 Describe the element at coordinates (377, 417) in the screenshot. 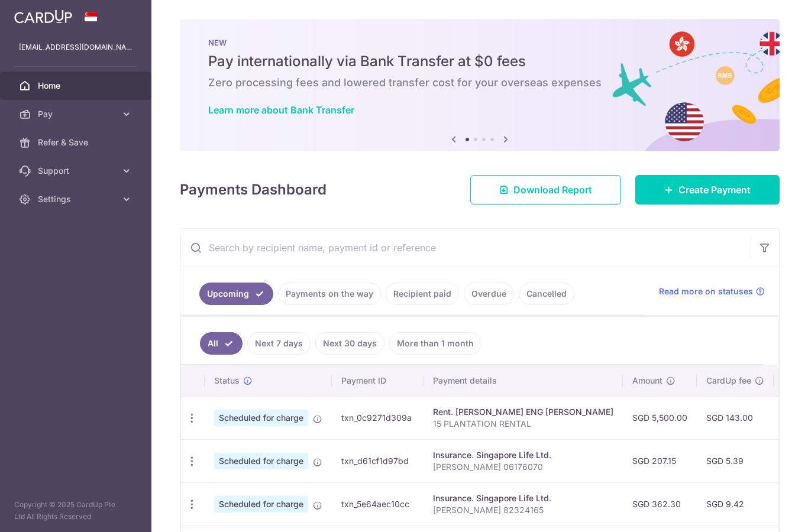

I see `td: txn_0c9271d309a` at that location.